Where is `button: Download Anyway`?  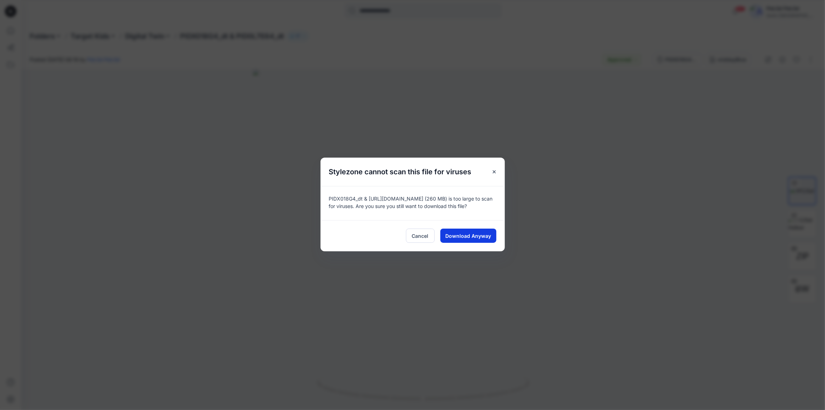 button: Download Anyway is located at coordinates (468, 235).